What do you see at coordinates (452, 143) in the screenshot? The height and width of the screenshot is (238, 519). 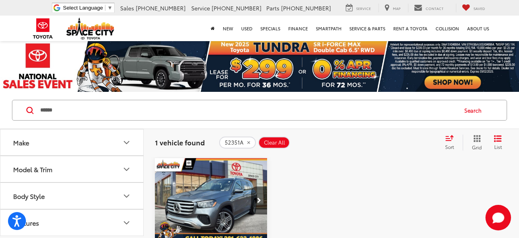 I see `button: Select sort value` at bounding box center [452, 143].